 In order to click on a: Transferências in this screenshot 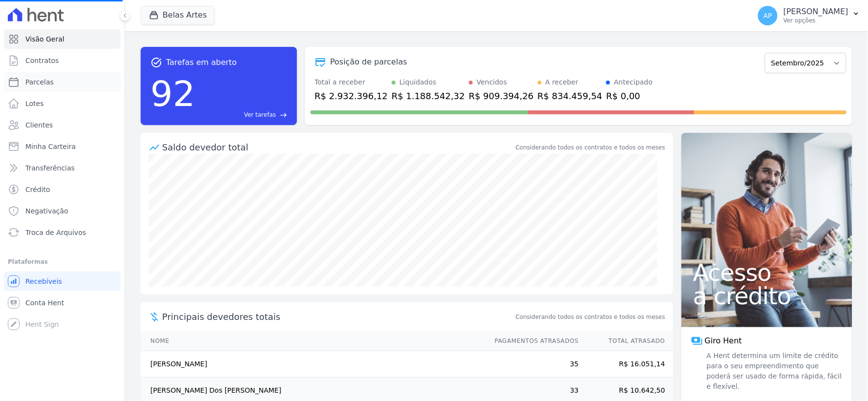, I will do `click(62, 168)`.